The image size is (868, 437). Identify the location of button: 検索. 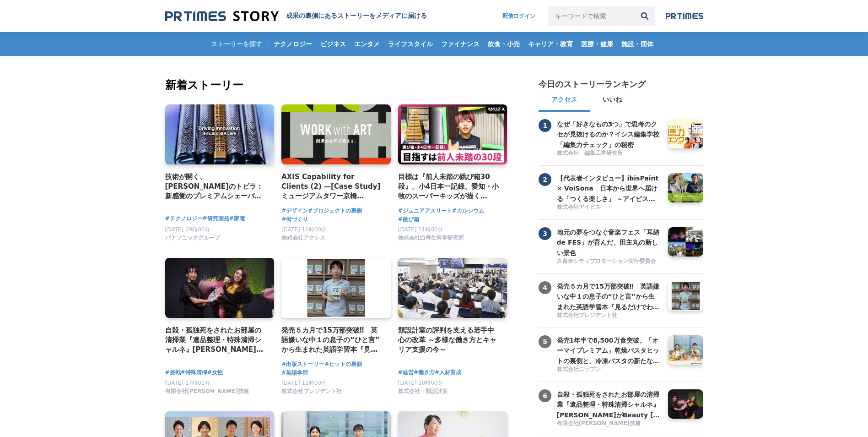
(645, 16).